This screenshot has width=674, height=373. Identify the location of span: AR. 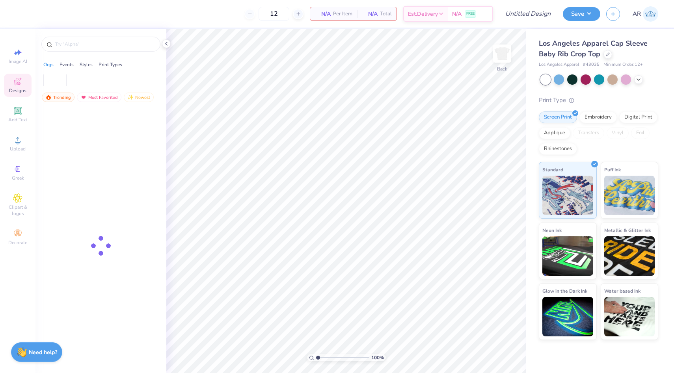
(636, 14).